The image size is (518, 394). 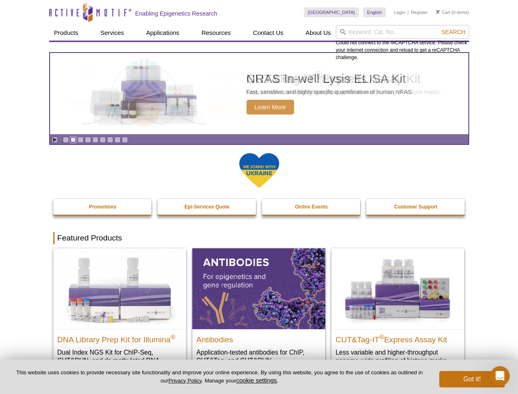 I want to click on h2: Enabling Epigenetics Research, so click(x=176, y=14).